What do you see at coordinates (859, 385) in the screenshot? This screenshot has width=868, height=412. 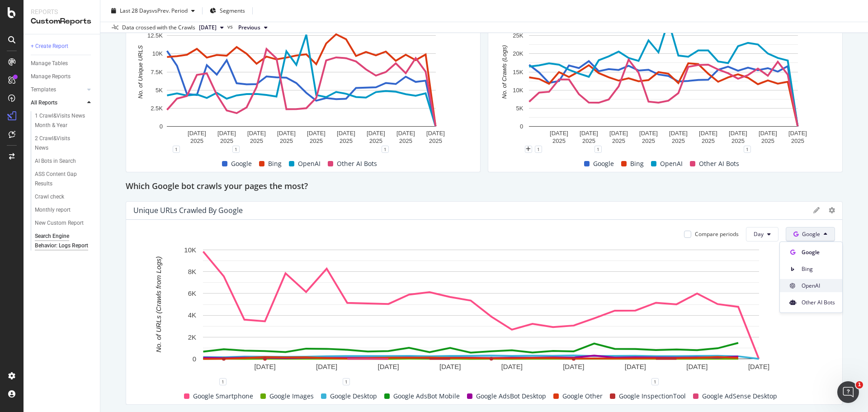 I see `span: 1` at bounding box center [859, 385].